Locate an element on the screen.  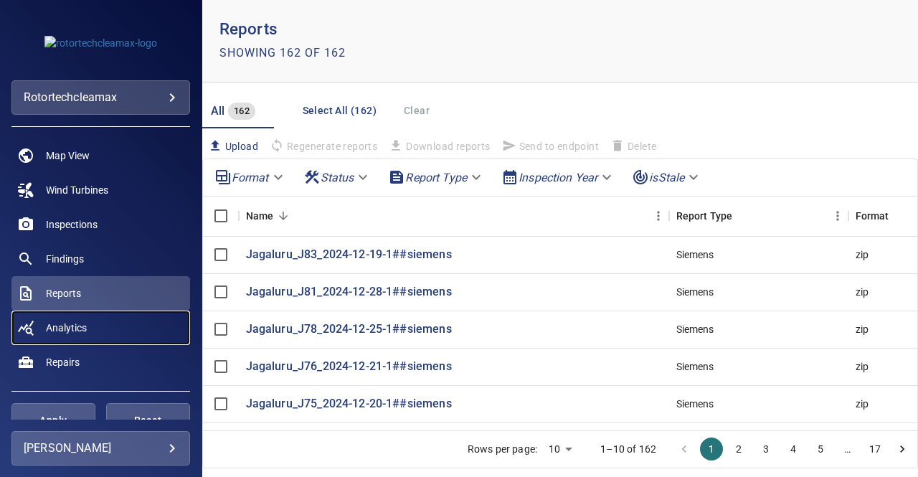
button: Go to page 5 is located at coordinates (820, 449).